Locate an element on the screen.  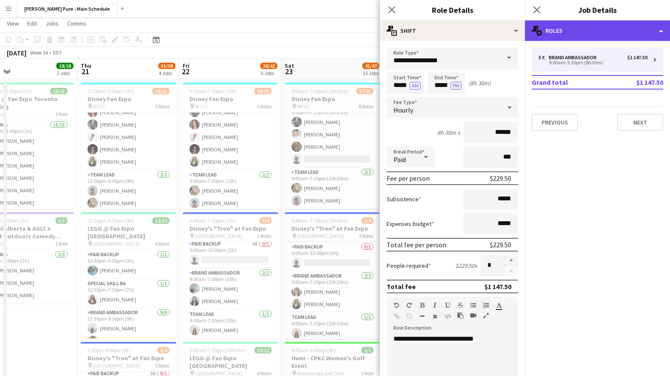
button: Next is located at coordinates (640, 122).